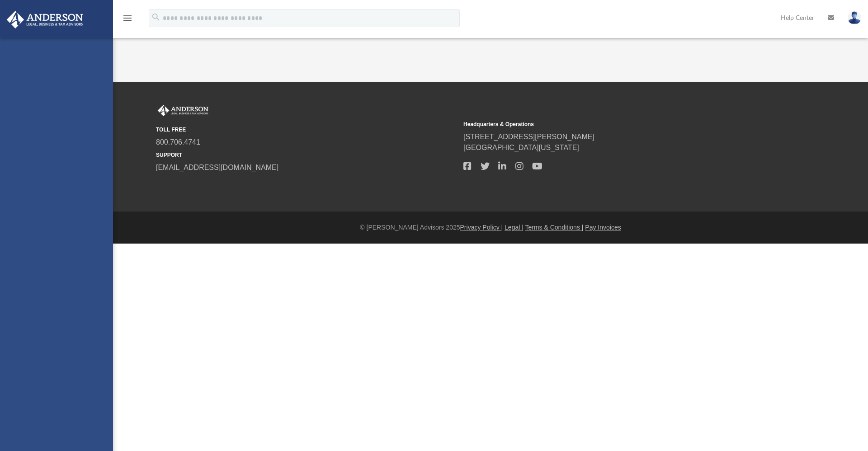  Describe the element at coordinates (554, 227) in the screenshot. I see `a: Terms & Conditions |` at that location.